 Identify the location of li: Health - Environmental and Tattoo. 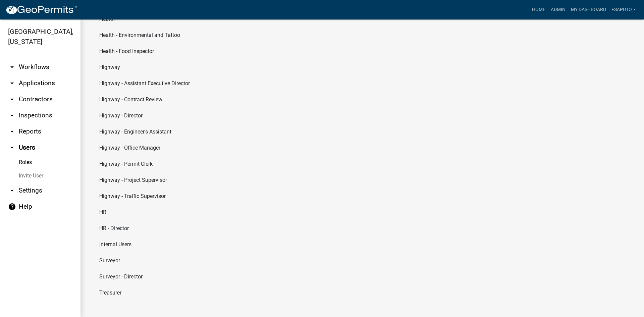
(362, 35).